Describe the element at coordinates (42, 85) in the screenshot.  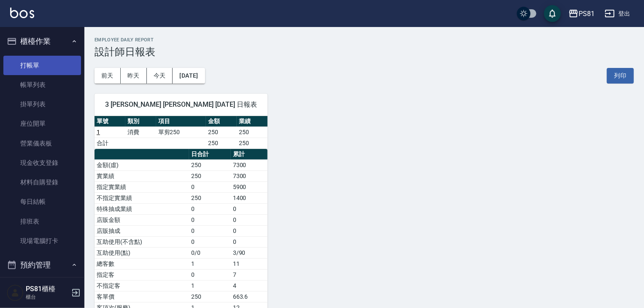
I see `a: 帳單列表` at that location.